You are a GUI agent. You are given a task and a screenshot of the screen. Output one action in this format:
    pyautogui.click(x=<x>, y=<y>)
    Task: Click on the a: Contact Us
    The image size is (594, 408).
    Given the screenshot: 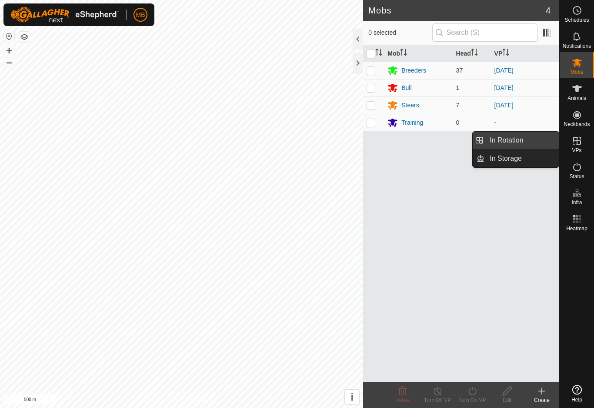 What is the action you would take?
    pyautogui.click(x=203, y=401)
    